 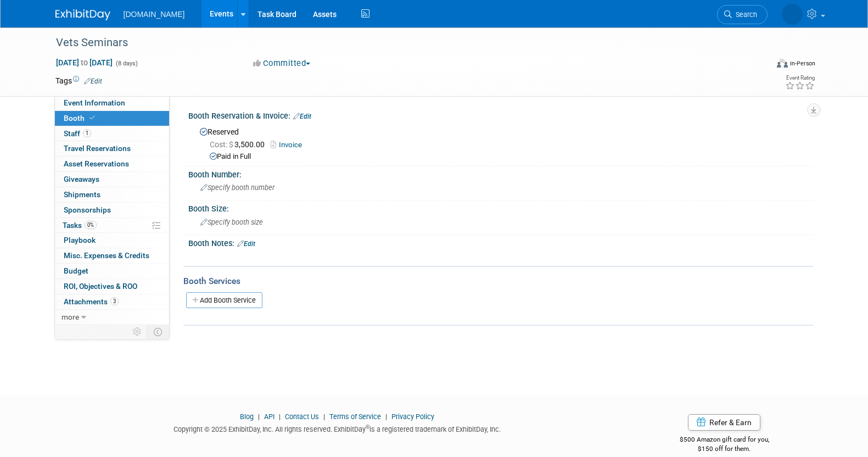 What do you see at coordinates (112, 286) in the screenshot?
I see `a: ROI, Objectives & ROO` at bounding box center [112, 286].